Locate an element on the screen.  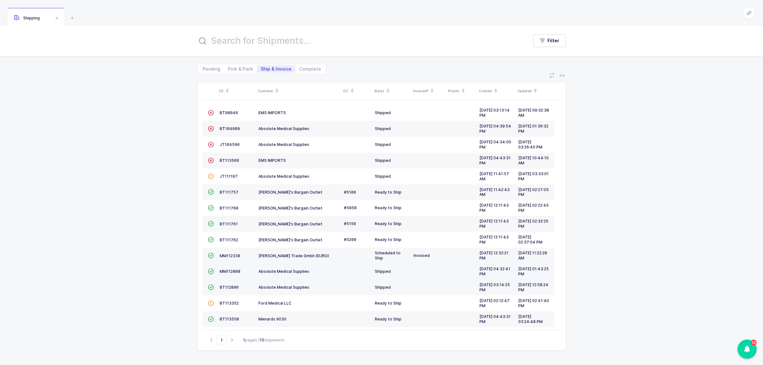
span: Filter is located at coordinates (553, 41).